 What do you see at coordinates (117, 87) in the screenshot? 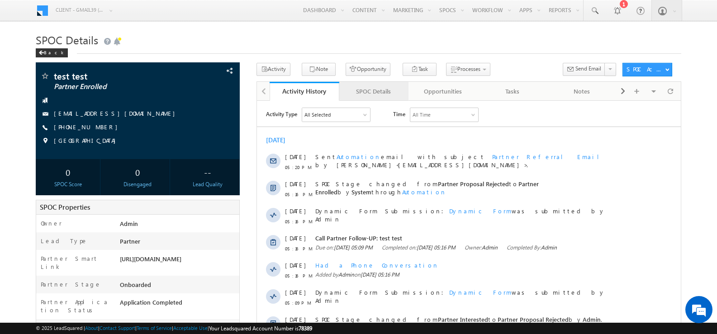
I see `span: Partner Enrolled` at bounding box center [117, 87].